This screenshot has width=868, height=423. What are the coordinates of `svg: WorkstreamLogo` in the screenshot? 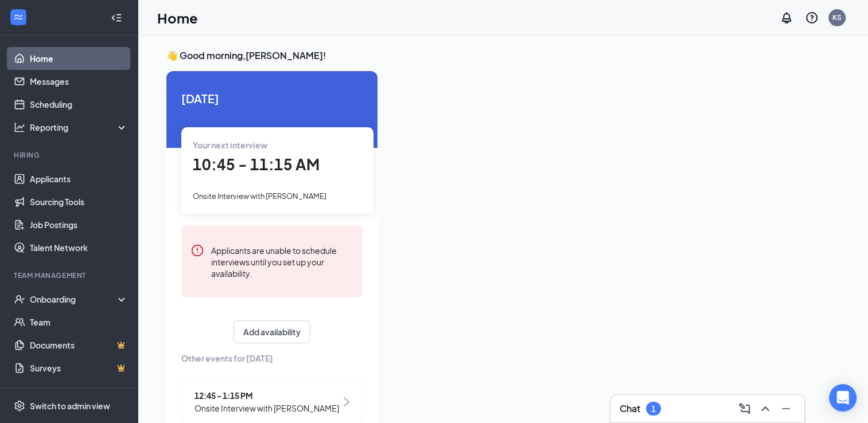 It's located at (18, 17).